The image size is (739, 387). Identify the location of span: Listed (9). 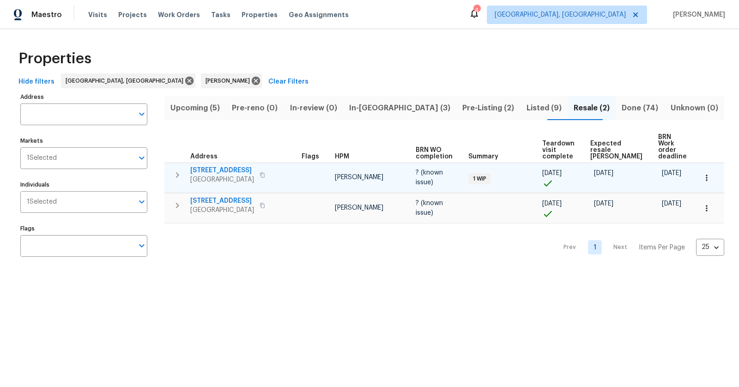
(544, 108).